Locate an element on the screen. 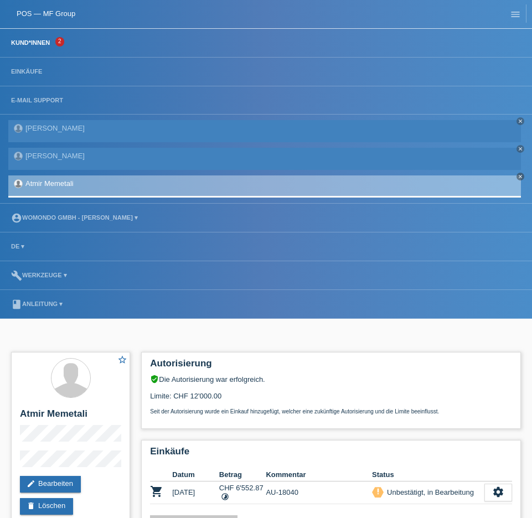  div: Unbestätigt, in Bearbeitung is located at coordinates (428, 492).